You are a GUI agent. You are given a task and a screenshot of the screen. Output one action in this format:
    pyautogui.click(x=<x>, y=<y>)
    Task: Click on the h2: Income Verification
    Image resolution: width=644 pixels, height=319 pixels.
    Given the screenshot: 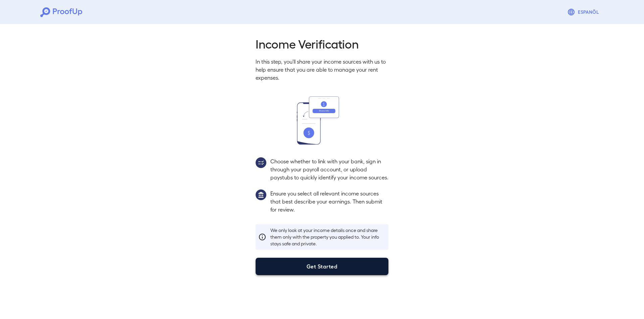 What is the action you would take?
    pyautogui.click(x=322, y=43)
    